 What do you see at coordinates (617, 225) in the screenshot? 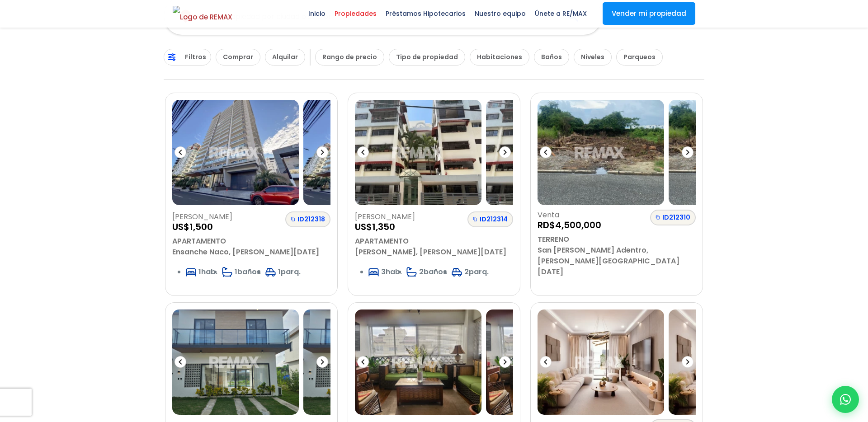
I see `span: RD $ 4,500,000` at bounding box center [617, 225].